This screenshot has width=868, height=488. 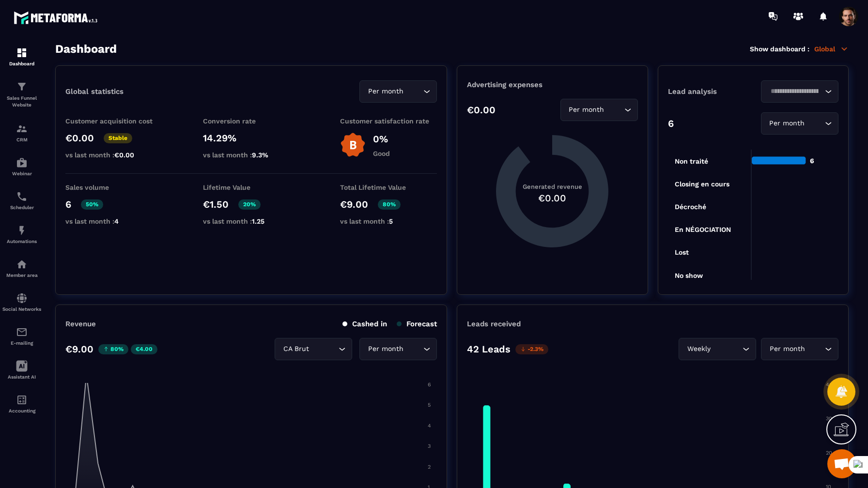 I want to click on img: social-network, so click(x=22, y=298).